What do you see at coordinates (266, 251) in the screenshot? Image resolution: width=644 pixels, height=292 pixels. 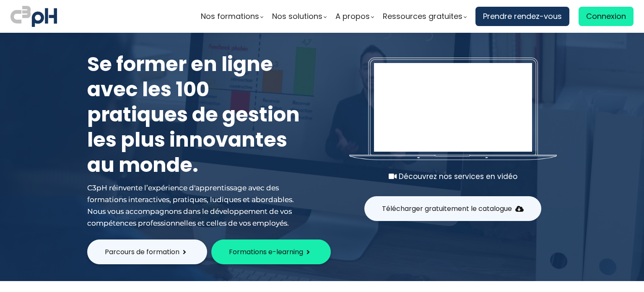 I see `span: Formations e-learning` at bounding box center [266, 251].